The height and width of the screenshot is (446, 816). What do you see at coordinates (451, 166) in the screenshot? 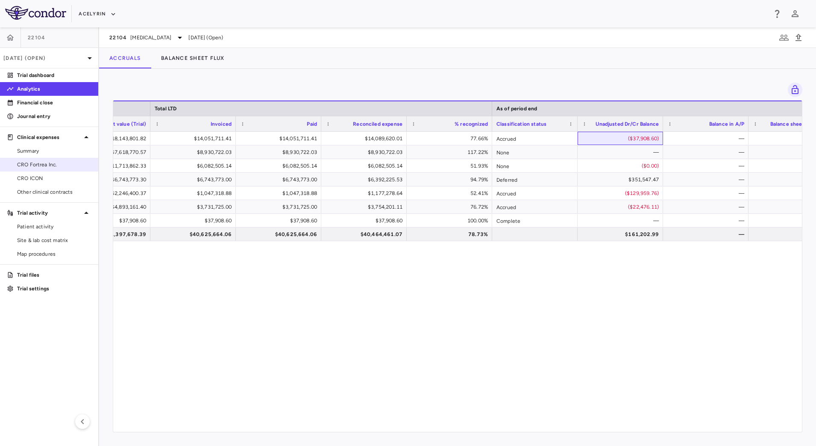
I see `div: 51.93%` at bounding box center [451, 166].